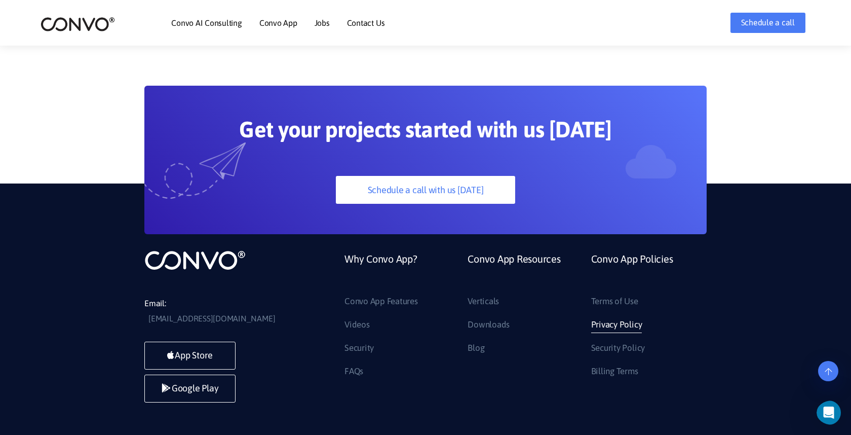  Describe the element at coordinates (359, 348) in the screenshot. I see `a: Security` at that location.